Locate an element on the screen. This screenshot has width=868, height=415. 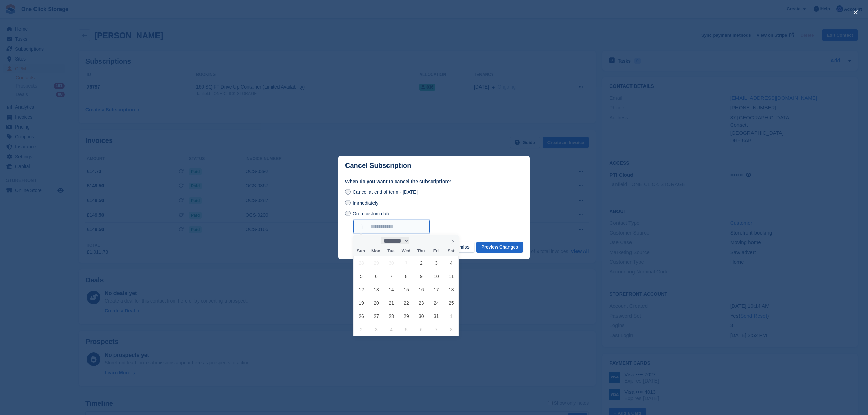
span: Tue is located at coordinates (391, 251).